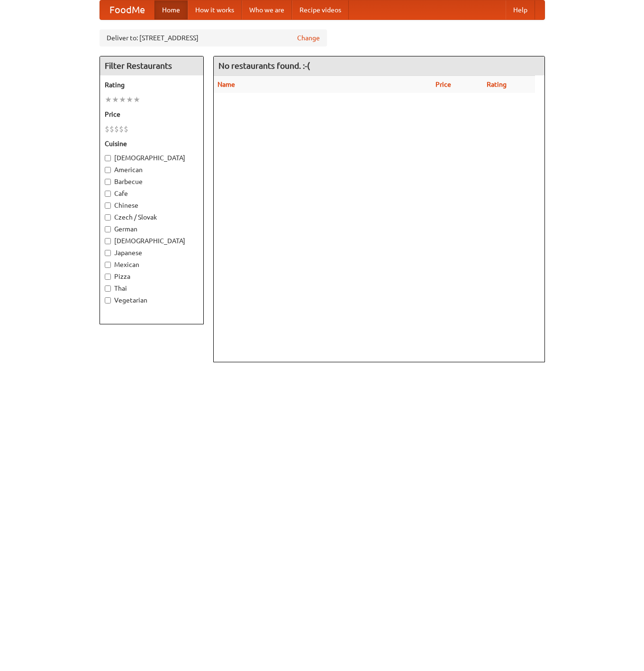  What do you see at coordinates (152, 114) in the screenshot?
I see `h5: Price` at bounding box center [152, 114].